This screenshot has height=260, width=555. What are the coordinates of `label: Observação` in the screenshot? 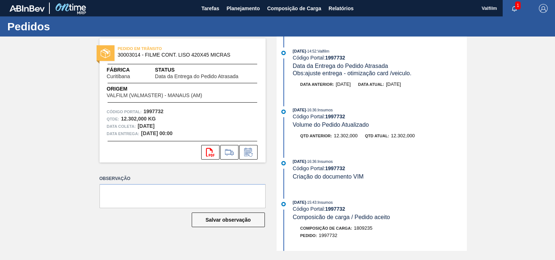 It's located at (182, 179).